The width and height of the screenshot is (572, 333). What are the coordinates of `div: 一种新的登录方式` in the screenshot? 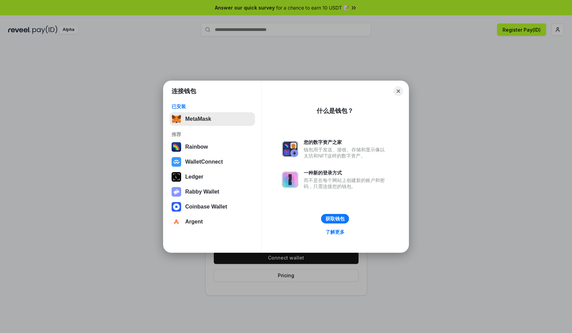 It's located at (346, 173).